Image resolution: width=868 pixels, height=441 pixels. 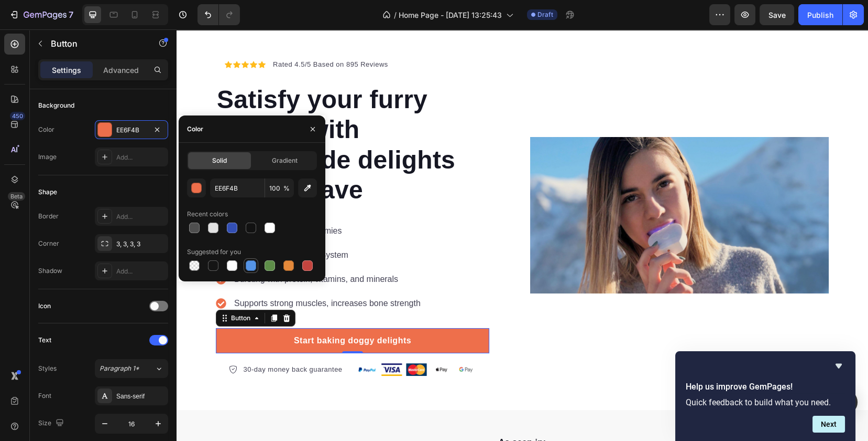 What do you see at coordinates (49, 243) in the screenshot?
I see `div: Corner` at bounding box center [49, 243].